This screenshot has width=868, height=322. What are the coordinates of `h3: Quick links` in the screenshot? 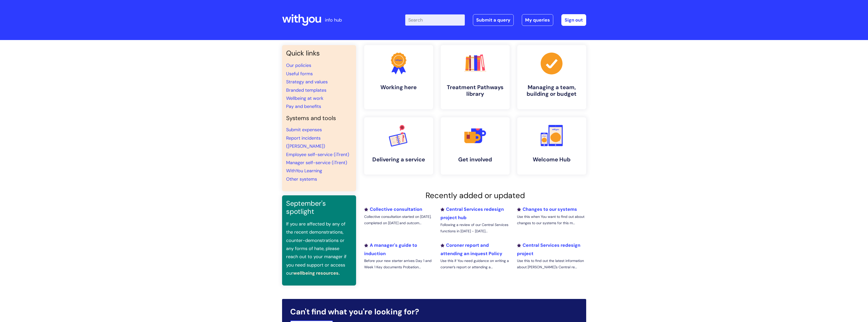 It's located at (319, 54).